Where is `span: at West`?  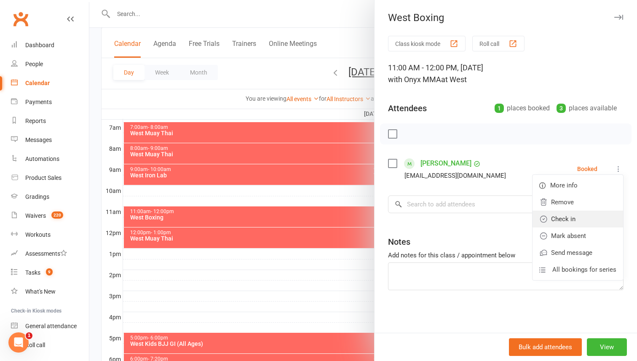 span: at West is located at coordinates (454, 79).